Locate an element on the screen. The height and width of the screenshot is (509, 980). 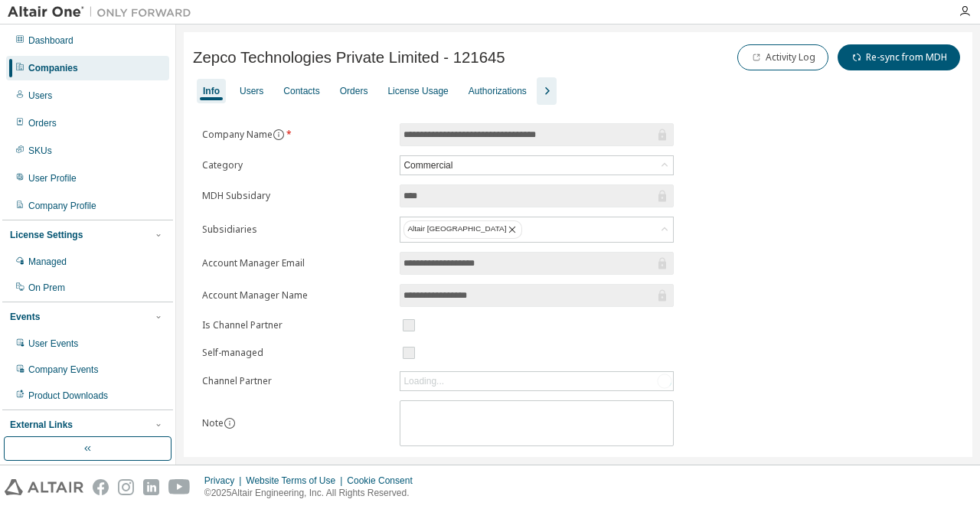
label: Company Name is located at coordinates (297, 134).